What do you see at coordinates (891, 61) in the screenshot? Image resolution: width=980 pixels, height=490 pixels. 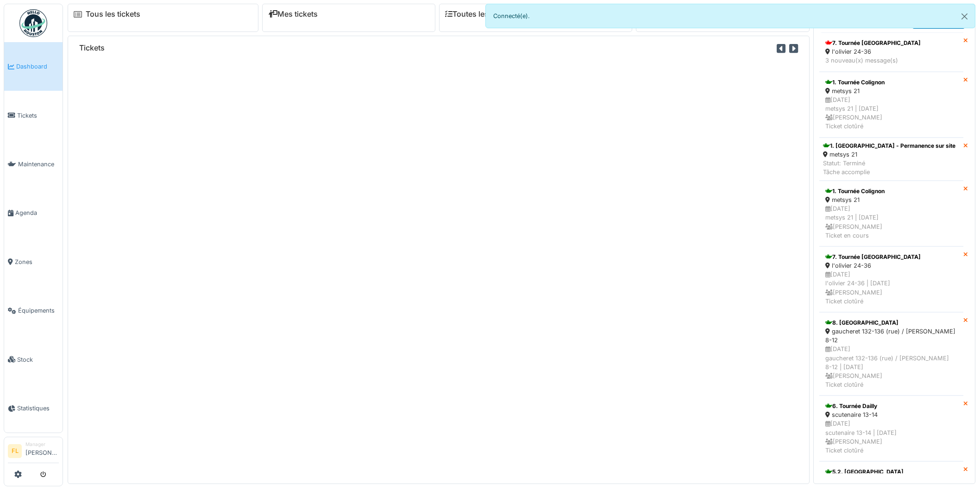 I see `div: 3 nouveau(x) message(s)` at bounding box center [891, 61].